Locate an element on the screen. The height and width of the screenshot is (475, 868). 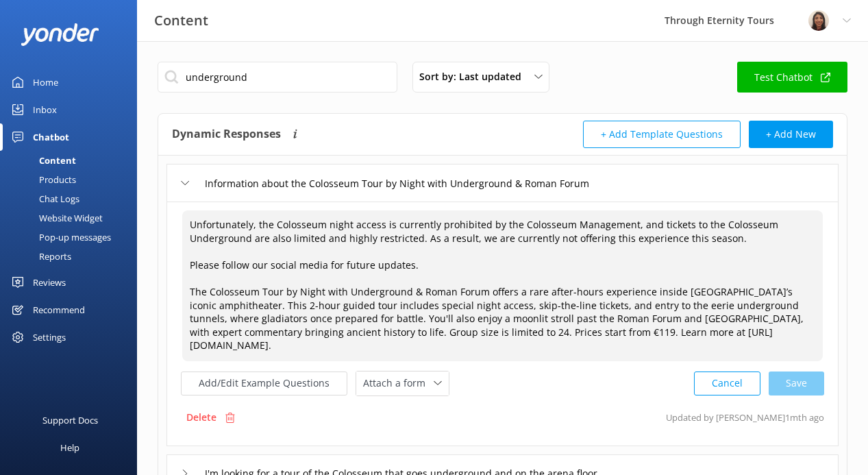
button: Add/Edit Example Questions is located at coordinates (264, 383).